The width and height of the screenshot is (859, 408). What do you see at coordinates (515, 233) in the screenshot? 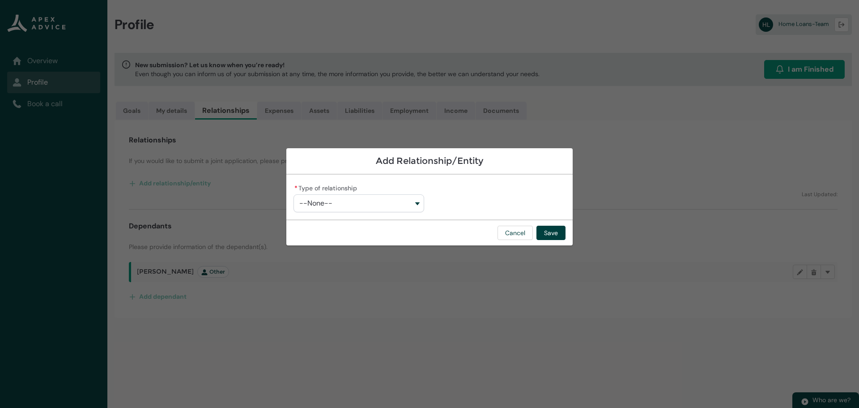
I see `button: Cancel` at bounding box center [515, 233].